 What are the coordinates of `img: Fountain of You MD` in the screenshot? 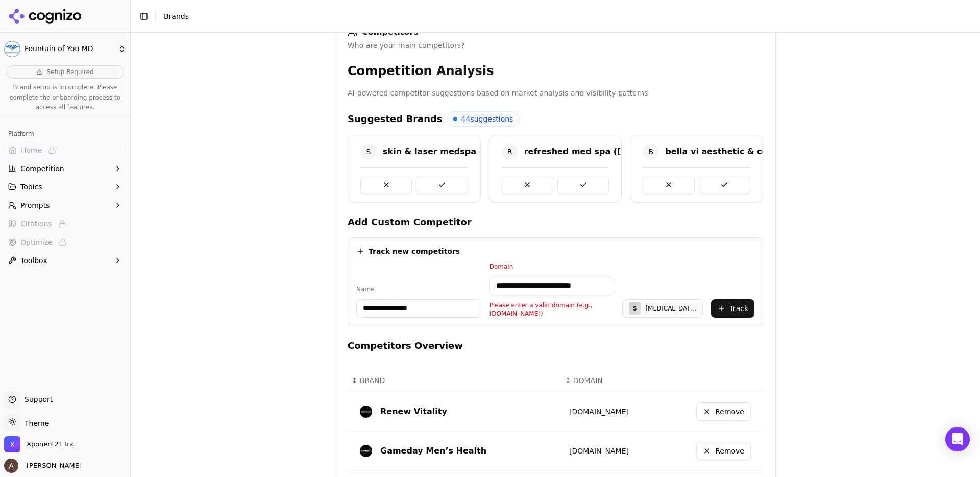 It's located at (12, 49).